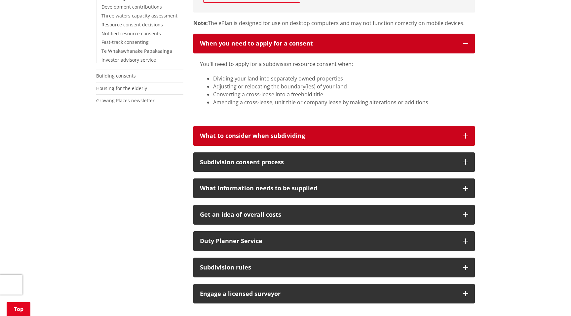  What do you see at coordinates (131, 7) in the screenshot?
I see `a: Development contributions` at bounding box center [131, 7].